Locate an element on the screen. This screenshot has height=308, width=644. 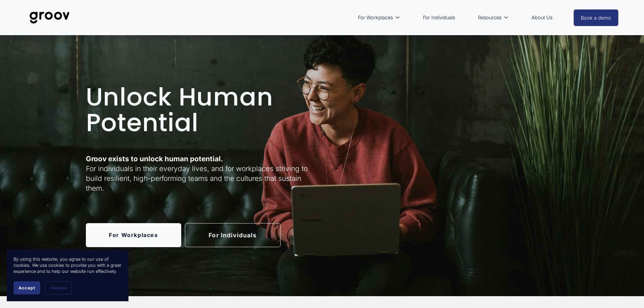
span: Decline is located at coordinates (58, 287).